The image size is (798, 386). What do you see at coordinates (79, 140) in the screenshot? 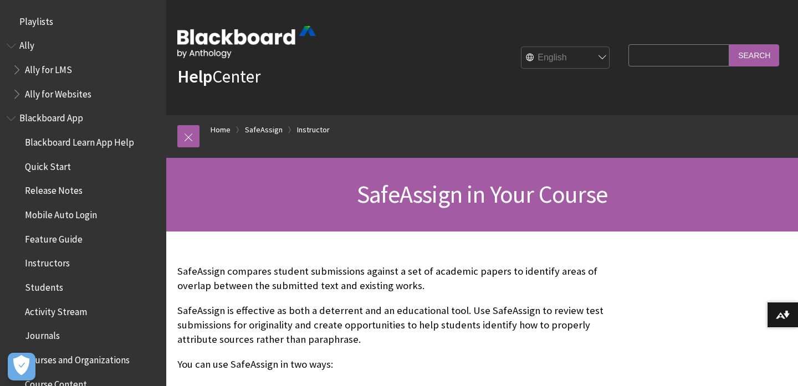
I see `span: Blackboard Learn App Help` at bounding box center [79, 140].